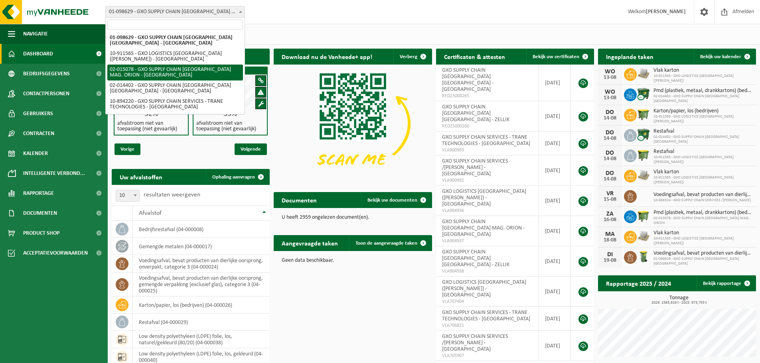 The image size is (760, 363). Describe the element at coordinates (35, 154) in the screenshot. I see `span: Kalender` at that location.